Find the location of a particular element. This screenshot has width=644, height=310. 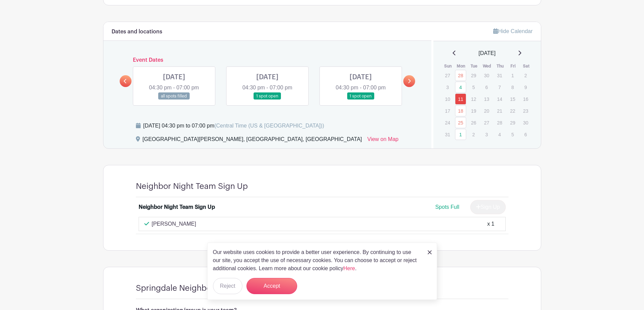

a: 11 is located at coordinates (461, 99).